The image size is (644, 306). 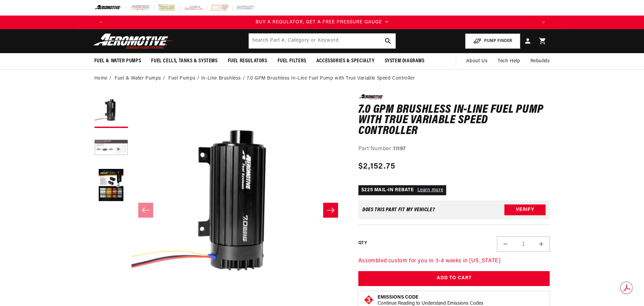 What do you see at coordinates (405, 61) in the screenshot?
I see `span: System Diagrams` at bounding box center [405, 61].